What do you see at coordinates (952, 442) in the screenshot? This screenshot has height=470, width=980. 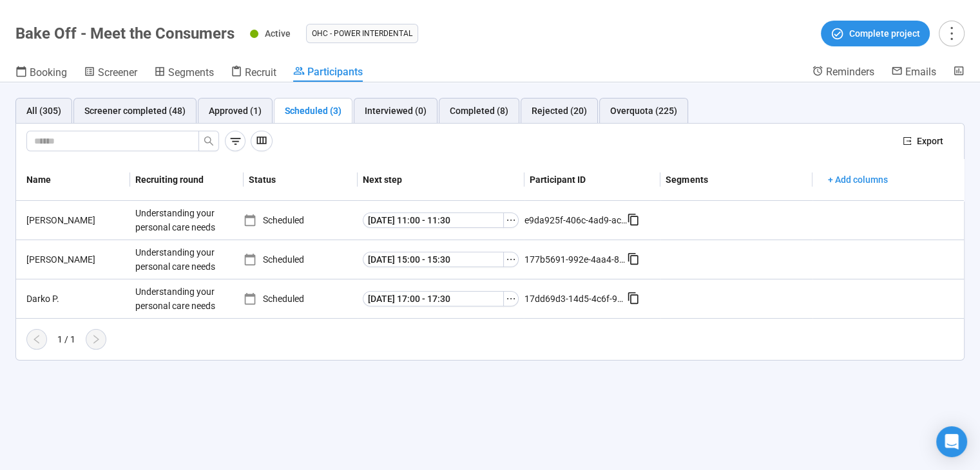 I see `div: Open Intercom Messenger` at bounding box center [952, 442].